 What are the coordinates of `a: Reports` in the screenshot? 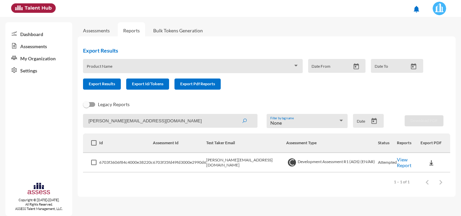 It's located at (131, 30).